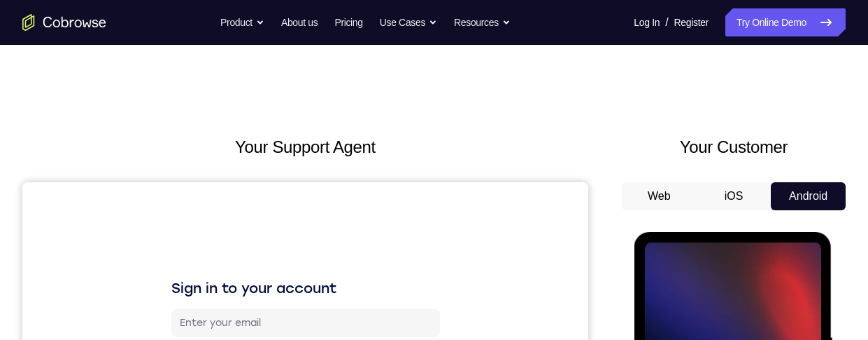  Describe the element at coordinates (283, 270) in the screenshot. I see `button: Sign in with GitHub` at that location.